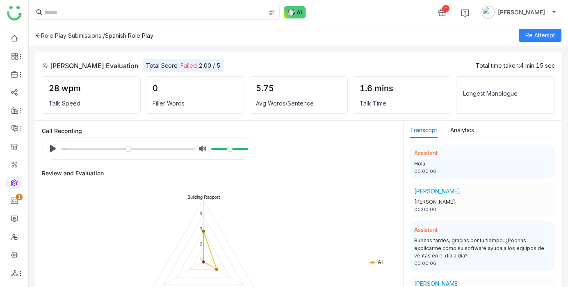 Image resolution: width=568 pixels, height=287 pixels. I want to click on p: 1, so click(19, 197).